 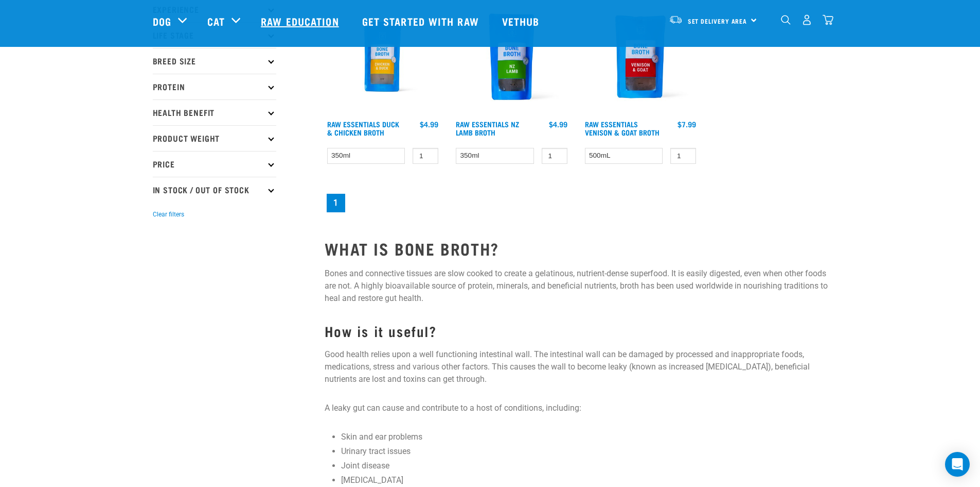 I want to click on a: Dog, so click(x=163, y=21).